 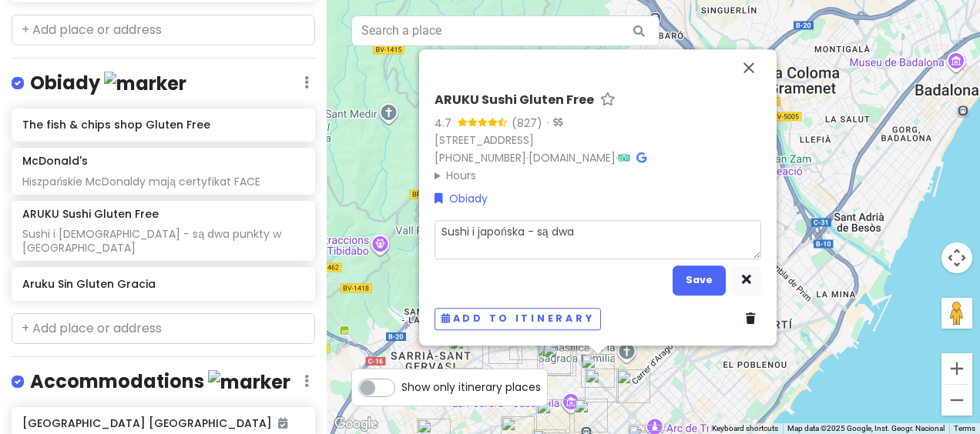 I want to click on div: Sana Locura | Pastelería Sin Gluten en Barcelona, so click(x=466, y=351).